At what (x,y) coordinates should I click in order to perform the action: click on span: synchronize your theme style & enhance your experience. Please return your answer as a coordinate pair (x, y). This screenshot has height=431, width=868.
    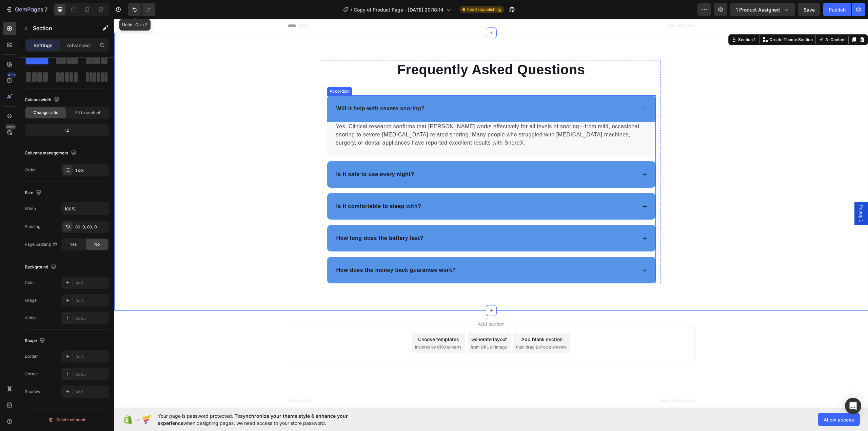
    Looking at the image, I should click on (253, 419).